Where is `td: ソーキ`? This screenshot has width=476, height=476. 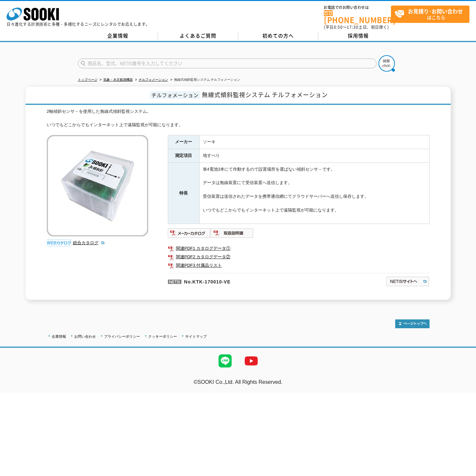
td: ソーキ is located at coordinates (314, 142).